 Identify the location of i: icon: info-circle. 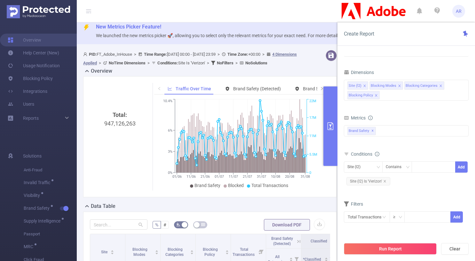
(377, 154).